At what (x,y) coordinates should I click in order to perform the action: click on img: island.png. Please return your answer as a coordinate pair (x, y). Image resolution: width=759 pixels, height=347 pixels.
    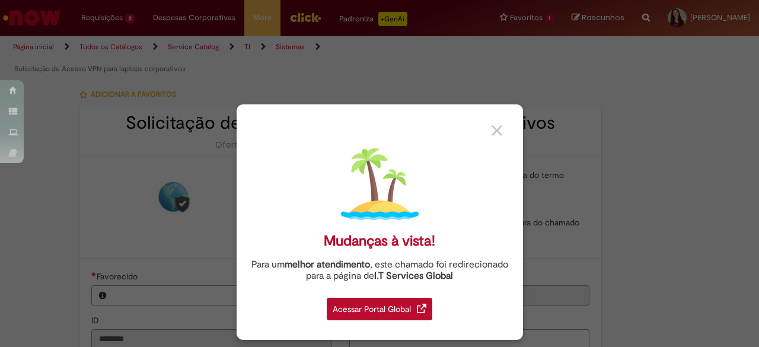
    Looking at the image, I should click on (379, 184).